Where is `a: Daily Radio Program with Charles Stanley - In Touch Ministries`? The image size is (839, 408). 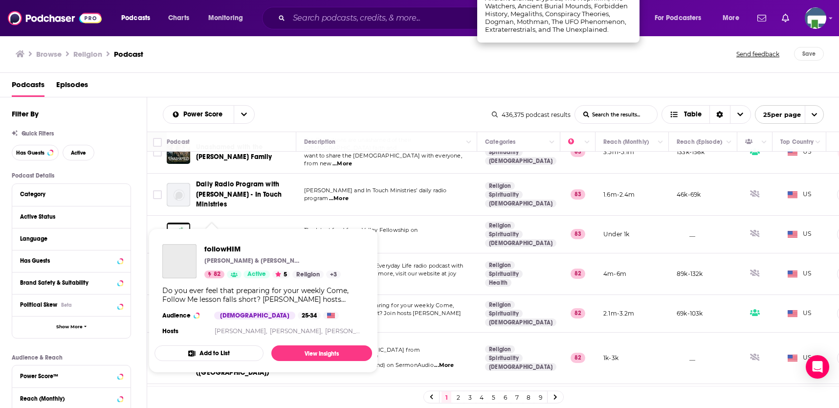 a: Daily Radio Program with Charles Stanley - In Touch Ministries is located at coordinates (178, 195).